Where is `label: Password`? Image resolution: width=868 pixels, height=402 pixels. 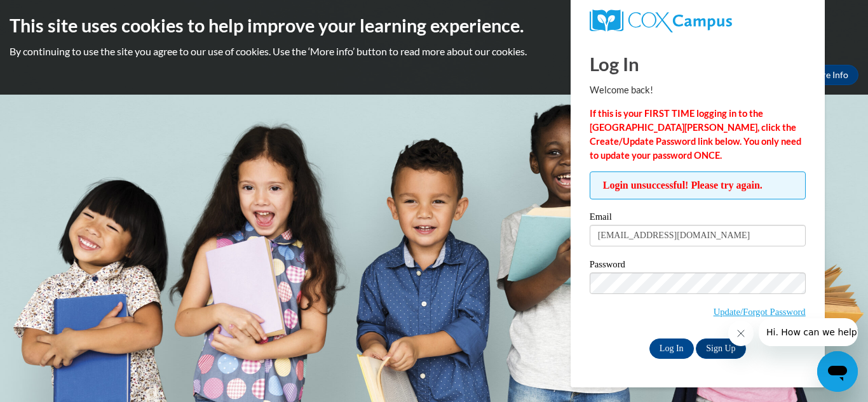 label: Password is located at coordinates (697, 266).